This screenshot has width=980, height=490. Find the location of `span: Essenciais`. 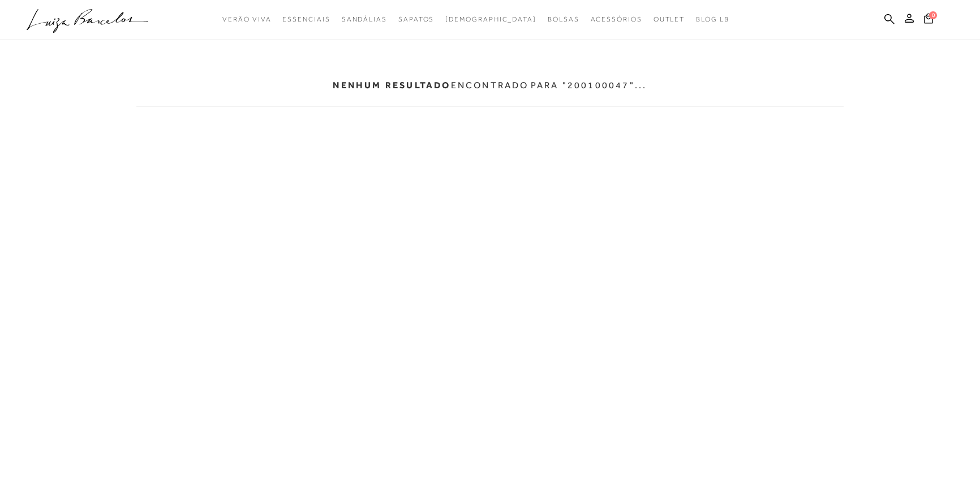

span: Essenciais is located at coordinates (306, 19).